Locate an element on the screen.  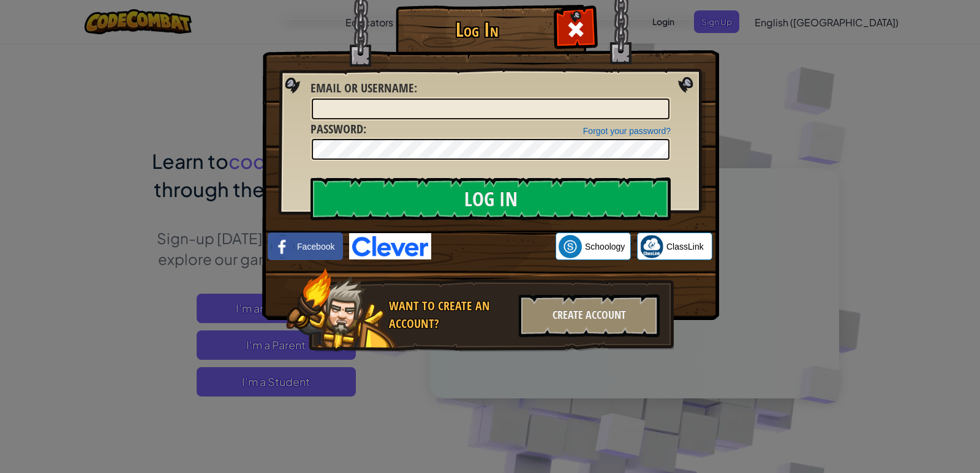
div: Want to create an account? is located at coordinates (450, 315).